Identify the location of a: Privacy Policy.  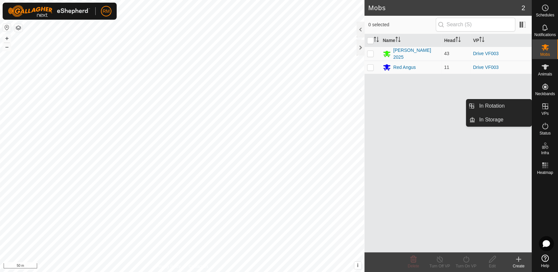
(168, 267).